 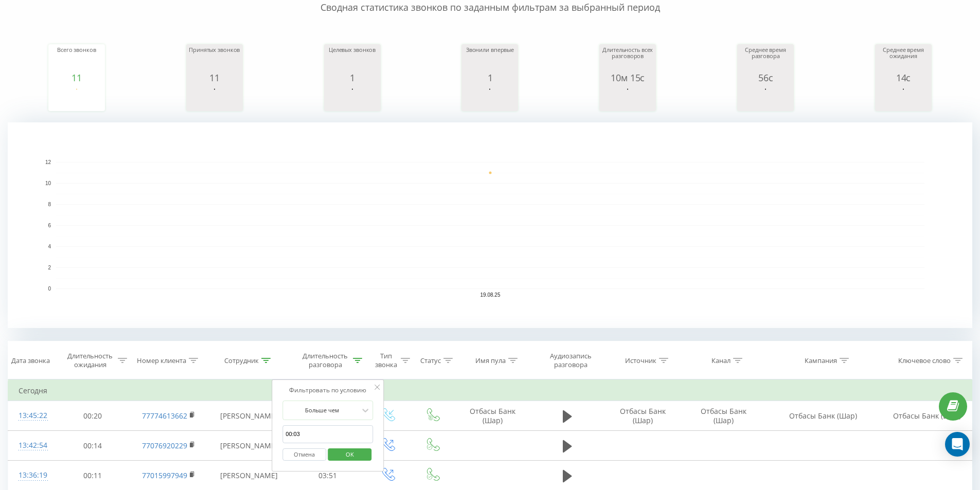 What do you see at coordinates (328, 434) in the screenshot?
I see `input: 00:00` at bounding box center [328, 434].